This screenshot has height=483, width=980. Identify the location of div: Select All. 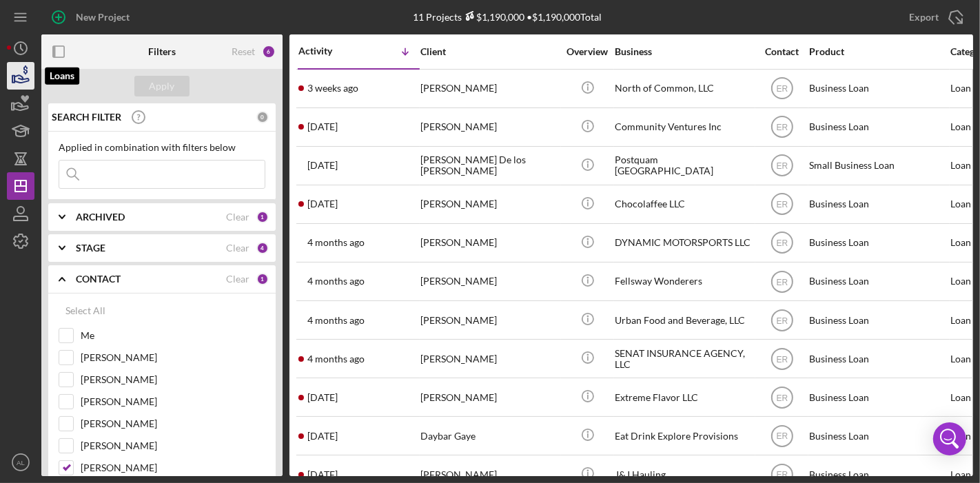
(85, 311).